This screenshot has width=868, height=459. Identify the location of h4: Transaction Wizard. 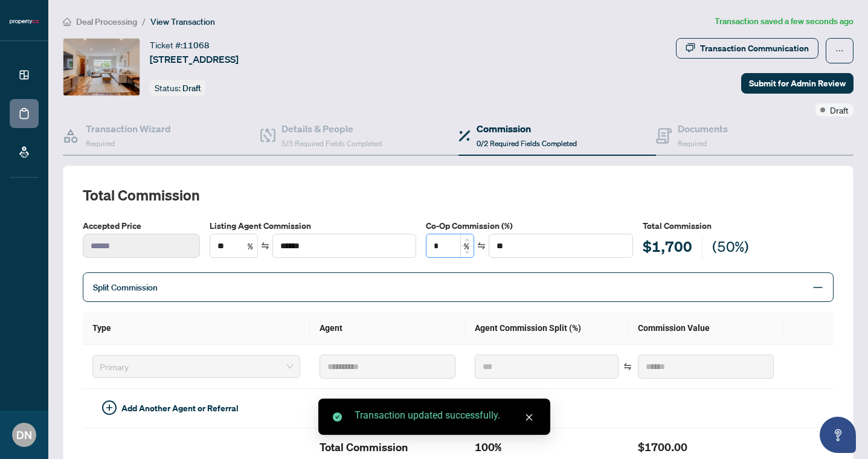
(128, 128).